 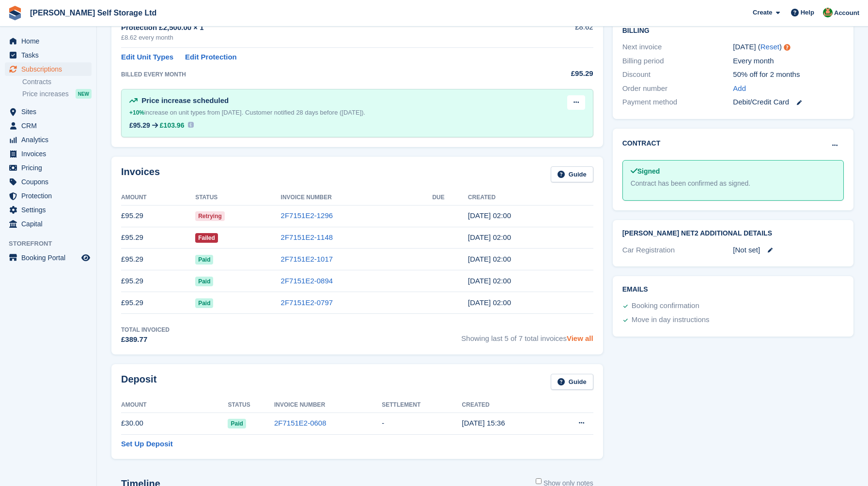 What do you see at coordinates (50, 154) in the screenshot?
I see `span: Invoices` at bounding box center [50, 154].